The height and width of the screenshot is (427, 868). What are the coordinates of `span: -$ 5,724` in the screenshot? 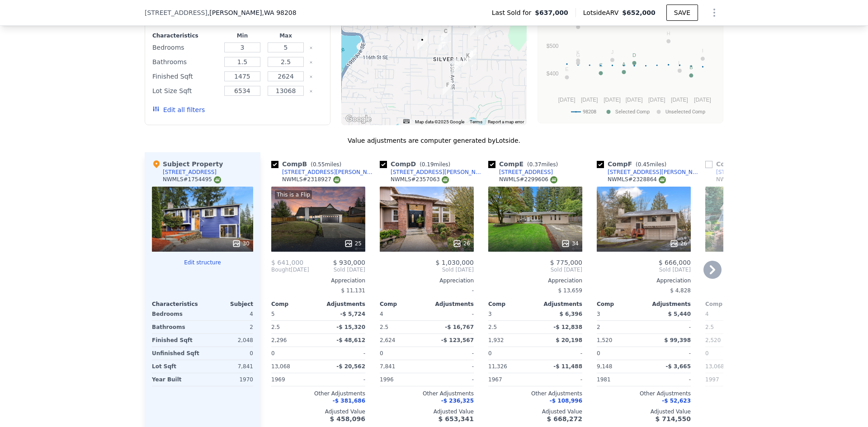 It's located at (353, 314).